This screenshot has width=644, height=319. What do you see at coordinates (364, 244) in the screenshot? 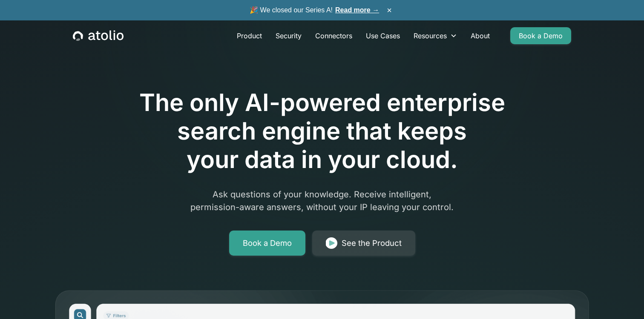
I see `a: See the Product` at bounding box center [364, 244].